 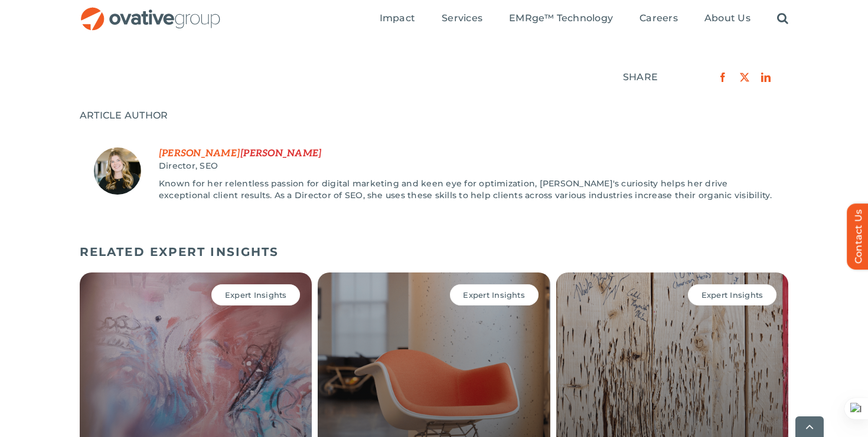 I want to click on span: First Name, so click(x=199, y=154).